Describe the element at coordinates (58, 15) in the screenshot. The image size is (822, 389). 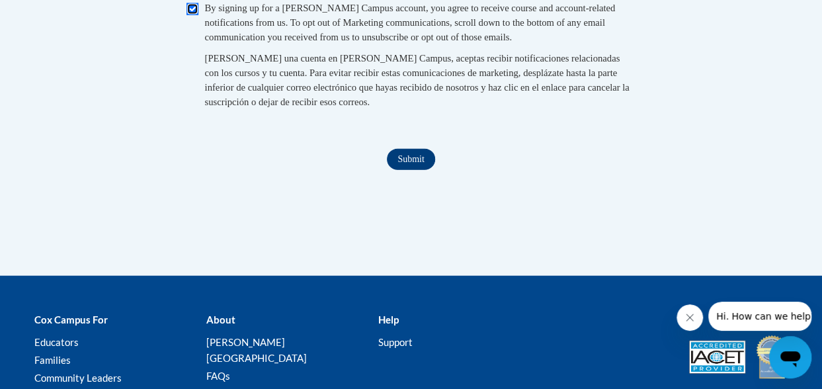
I see `span: Hi. How can we help?` at that location.